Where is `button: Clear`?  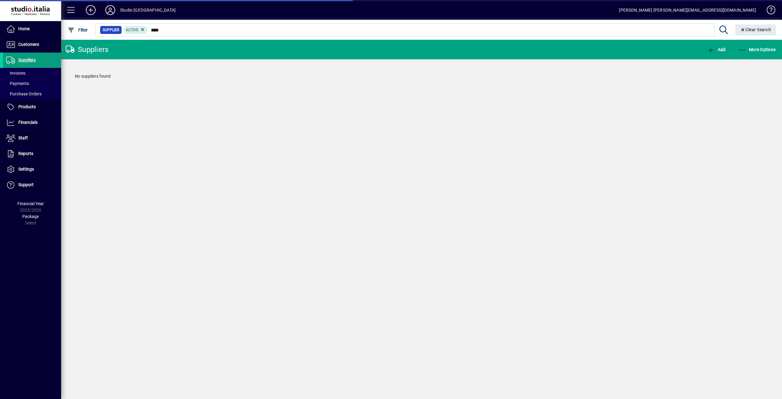
button: Clear is located at coordinates (756, 30).